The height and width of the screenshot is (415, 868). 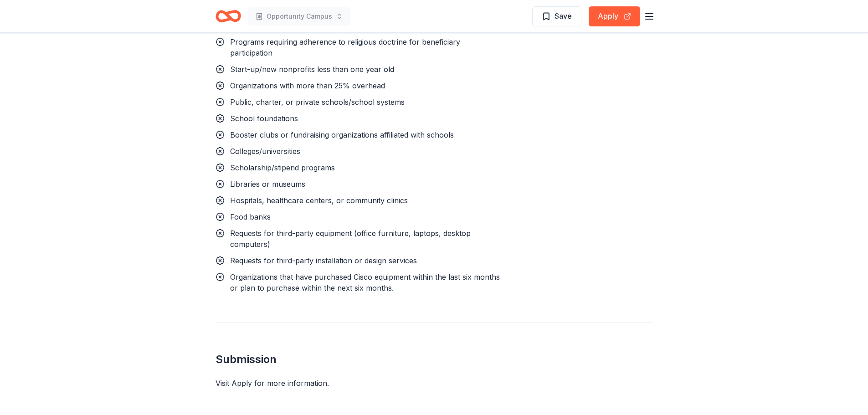 I want to click on span: Scholarship/stipend programs, so click(x=282, y=167).